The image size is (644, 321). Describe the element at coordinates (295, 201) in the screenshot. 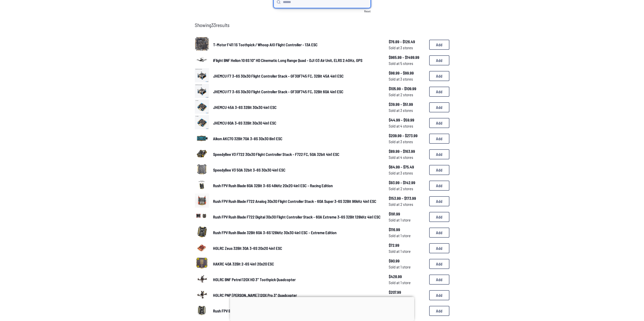

I see `span: Rush FPV Rush Blade F722 Analog 30x30 Flight Controller Stack - 60A Super 3-6S 32Bit 96kHz 4in1 ESC` at that location.